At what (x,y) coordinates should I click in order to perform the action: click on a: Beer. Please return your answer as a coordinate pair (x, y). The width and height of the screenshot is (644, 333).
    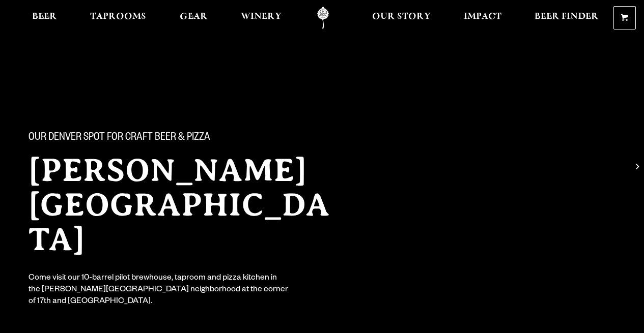
    Looking at the image, I should click on (44, 18).